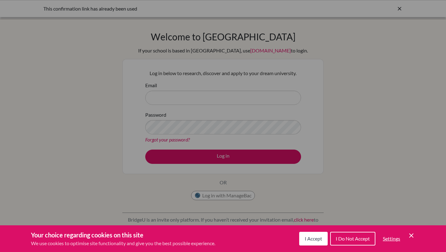 This screenshot has height=252, width=446. I want to click on button: I Accept, so click(314, 238).